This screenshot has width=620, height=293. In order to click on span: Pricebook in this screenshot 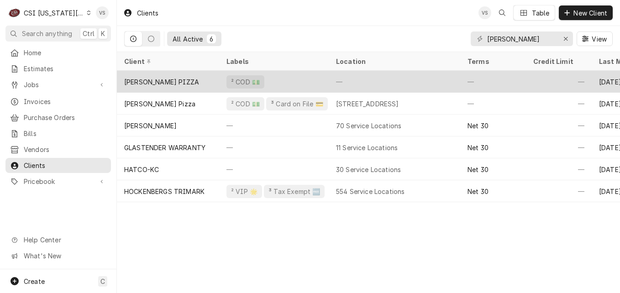, I will do `click(58, 181)`.